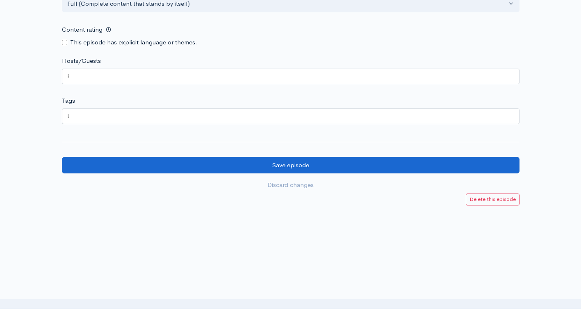 Image resolution: width=581 pixels, height=309 pixels. I want to click on input: Save episode, so click(291, 165).